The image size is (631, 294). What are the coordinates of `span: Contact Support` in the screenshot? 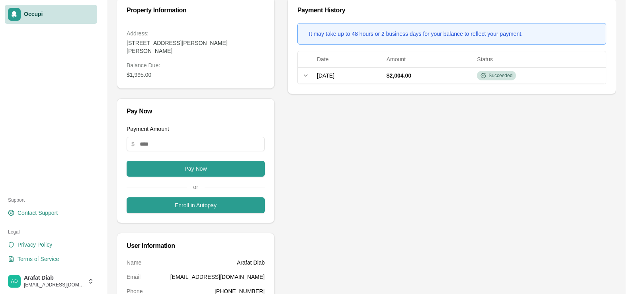 It's located at (37, 213).